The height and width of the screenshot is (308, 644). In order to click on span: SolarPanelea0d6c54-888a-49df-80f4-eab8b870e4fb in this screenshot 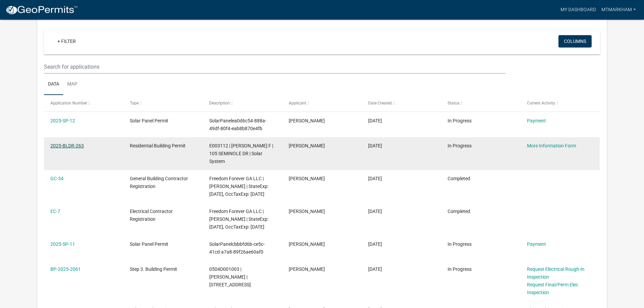, I will do `click(237, 124)`.